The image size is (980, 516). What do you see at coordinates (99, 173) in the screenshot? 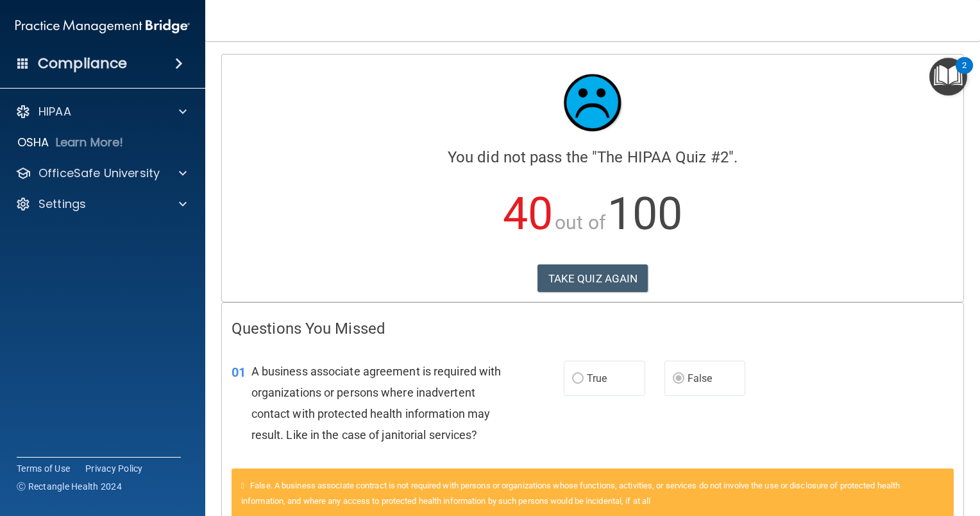
I see `p: OfficeSafe University` at bounding box center [99, 173].